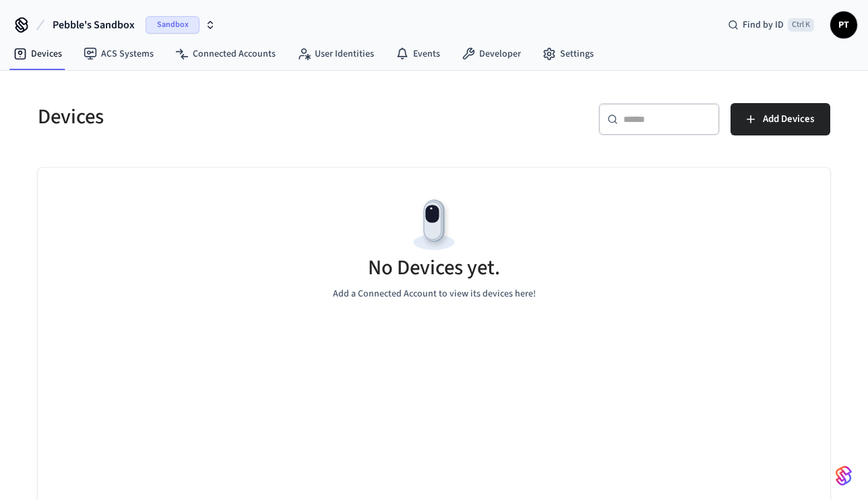 The width and height of the screenshot is (868, 500). I want to click on div: Find by IDCtrl K, so click(771, 25).